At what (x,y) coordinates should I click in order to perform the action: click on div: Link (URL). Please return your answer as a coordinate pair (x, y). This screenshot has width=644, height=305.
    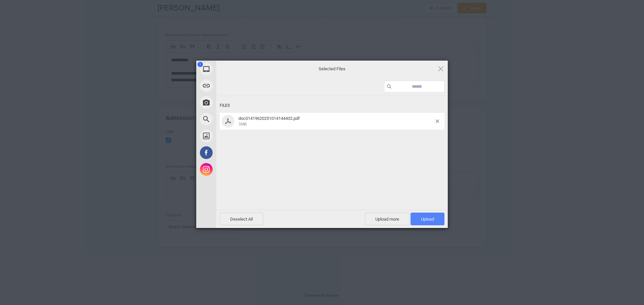
    Looking at the image, I should click on (237, 86).